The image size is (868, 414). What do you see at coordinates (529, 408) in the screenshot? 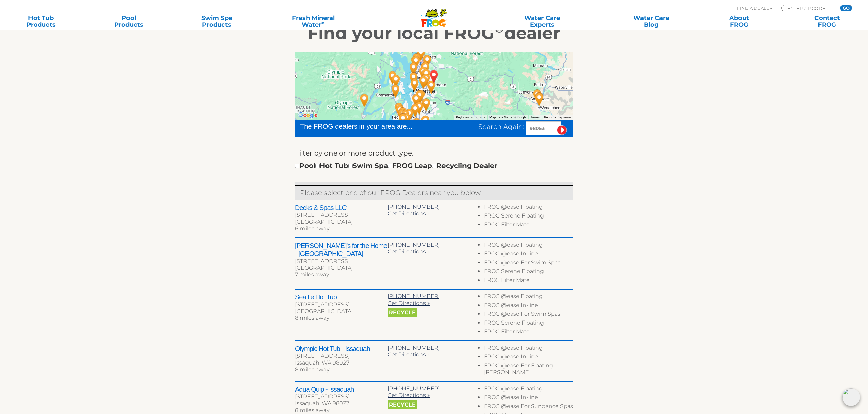
I see `li: FROG @ease For Sundance Spas` at bounding box center [529, 408].